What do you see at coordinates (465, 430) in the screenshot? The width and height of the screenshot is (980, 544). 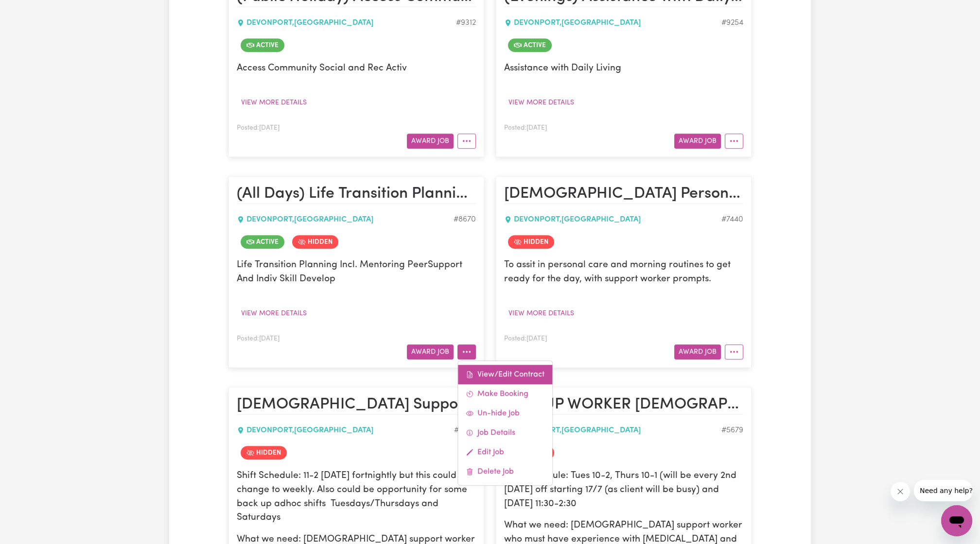 I see `div: Job ID #6294` at bounding box center [465, 430].